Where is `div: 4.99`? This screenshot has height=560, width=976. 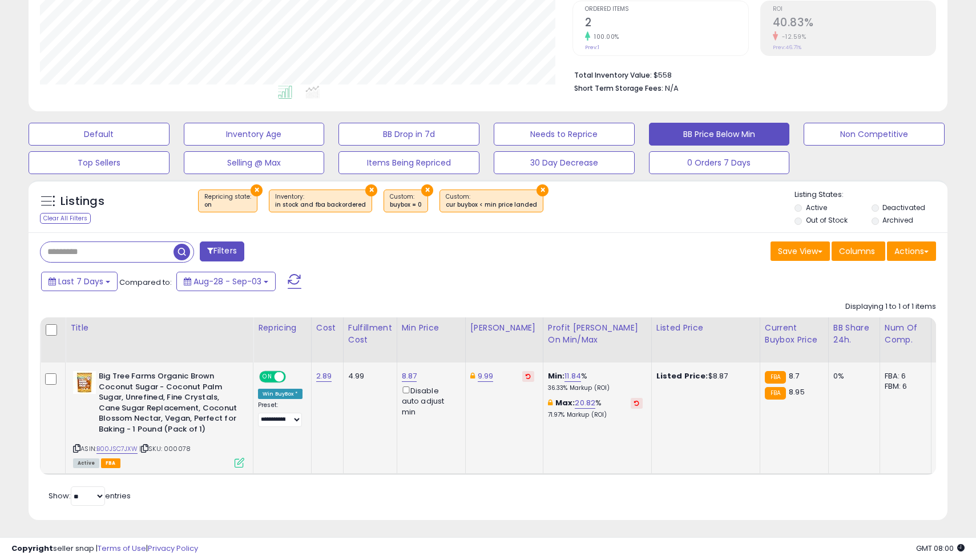
div: 4.99 is located at coordinates (368, 376).